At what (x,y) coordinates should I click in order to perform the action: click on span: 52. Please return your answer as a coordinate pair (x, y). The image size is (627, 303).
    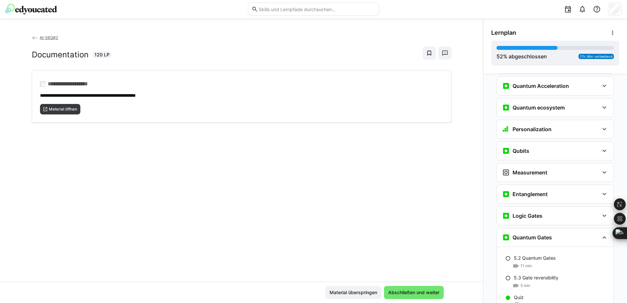
    Looking at the image, I should click on (500, 56).